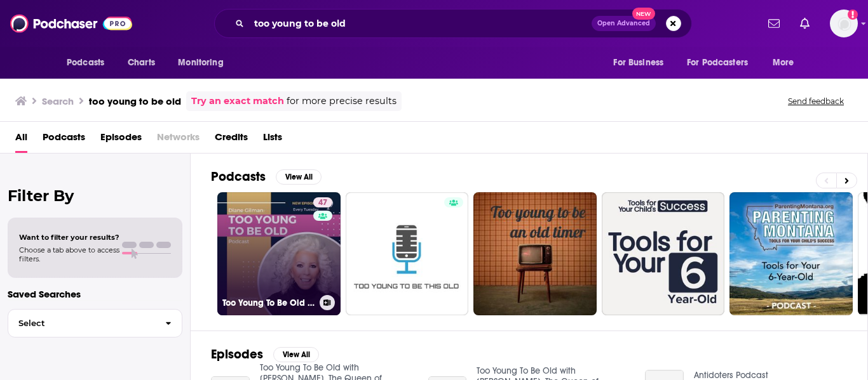 The height and width of the screenshot is (380, 868). What do you see at coordinates (644, 14) in the screenshot?
I see `span: New` at bounding box center [644, 14].